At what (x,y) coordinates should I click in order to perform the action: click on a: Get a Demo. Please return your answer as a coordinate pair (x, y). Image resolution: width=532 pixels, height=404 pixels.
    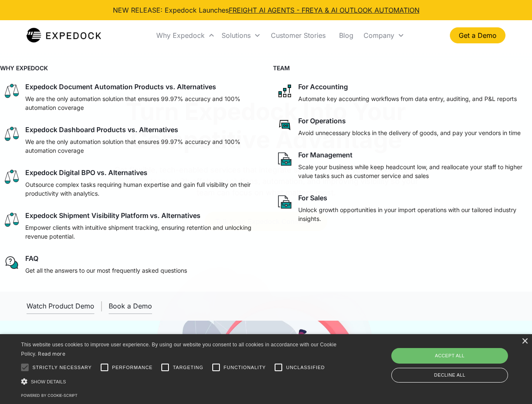
    Looking at the image, I should click on (477, 35).